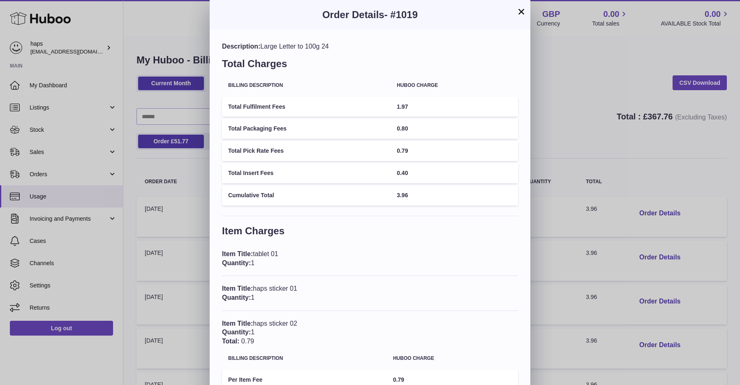 Image resolution: width=740 pixels, height=385 pixels. What do you see at coordinates (306, 195) in the screenshot?
I see `td: Cumulative Total` at bounding box center [306, 195].